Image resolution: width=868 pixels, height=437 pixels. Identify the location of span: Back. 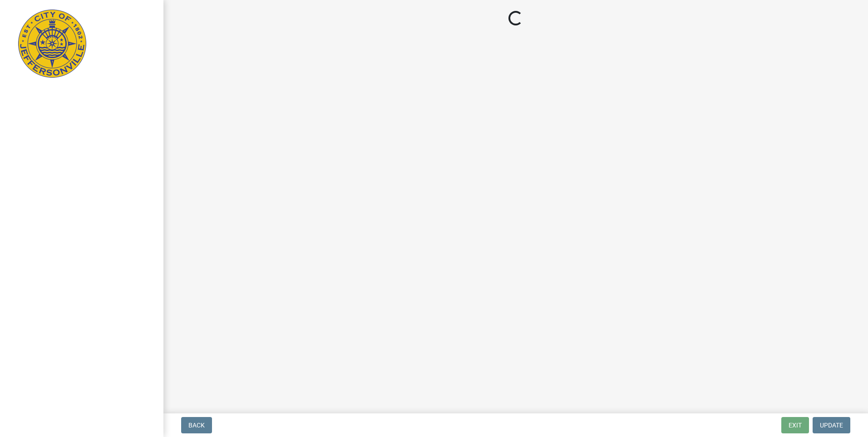
(197, 425).